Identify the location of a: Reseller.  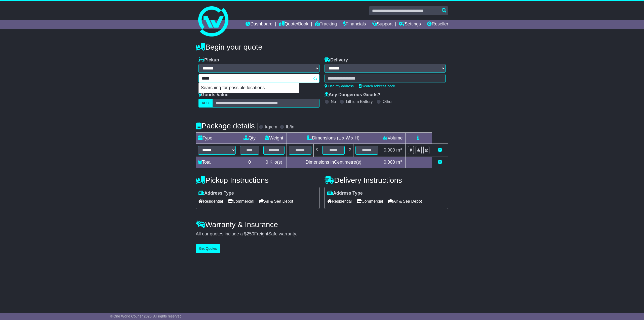
(437, 24).